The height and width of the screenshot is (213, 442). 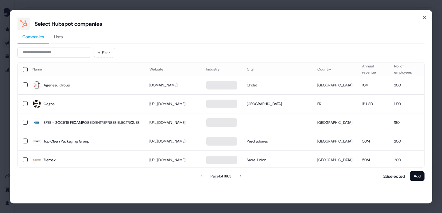 What do you see at coordinates (277, 85) in the screenshot?
I see `td: Cholet` at bounding box center [277, 85].